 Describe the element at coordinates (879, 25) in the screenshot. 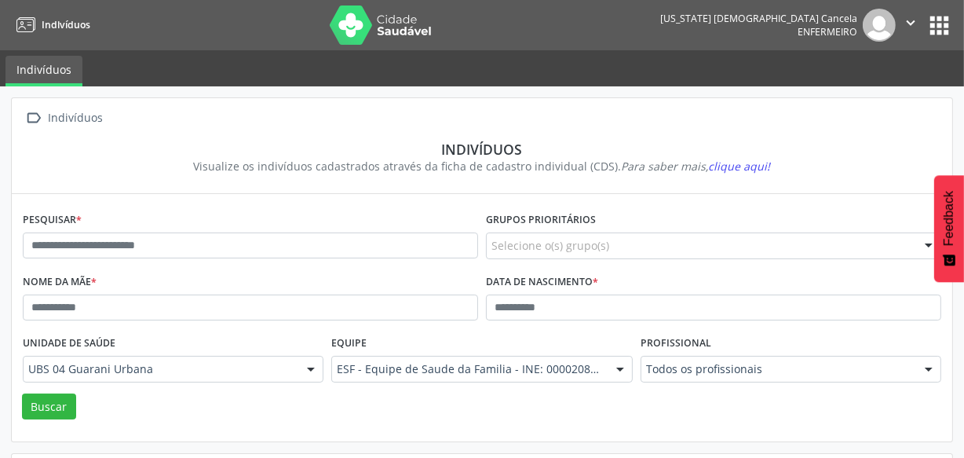

I see `img: img` at that location.